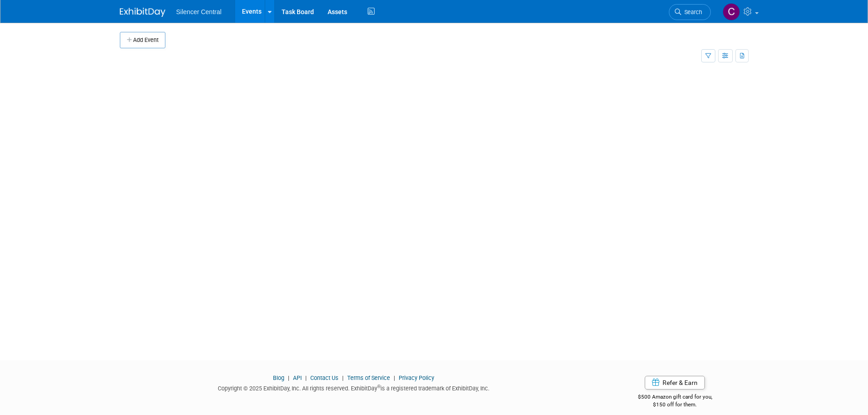  What do you see at coordinates (674, 383) in the screenshot?
I see `a: Refer & Earn` at bounding box center [674, 383].